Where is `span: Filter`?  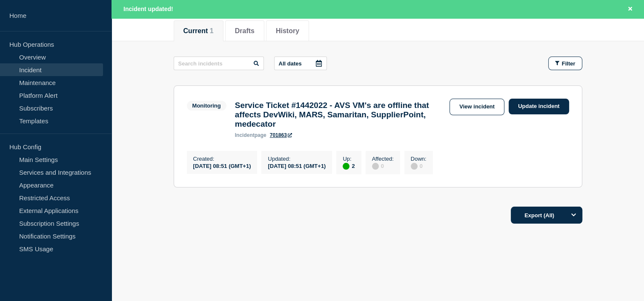
span: Filter is located at coordinates (569, 63).